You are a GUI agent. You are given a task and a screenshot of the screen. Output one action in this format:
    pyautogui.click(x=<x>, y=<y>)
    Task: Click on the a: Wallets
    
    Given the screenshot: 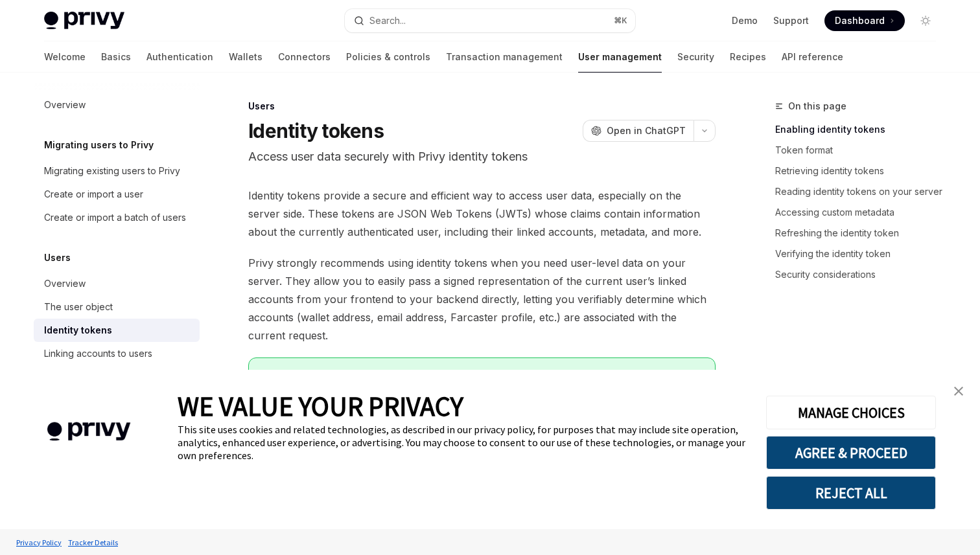 What is the action you would take?
    pyautogui.click(x=245, y=57)
    